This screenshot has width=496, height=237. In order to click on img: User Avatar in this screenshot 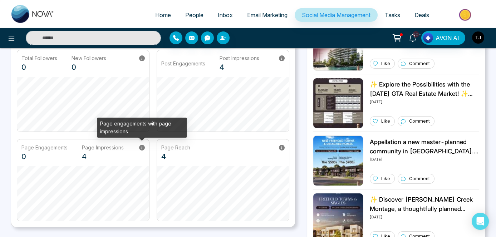, I will do `click(478, 38)`.